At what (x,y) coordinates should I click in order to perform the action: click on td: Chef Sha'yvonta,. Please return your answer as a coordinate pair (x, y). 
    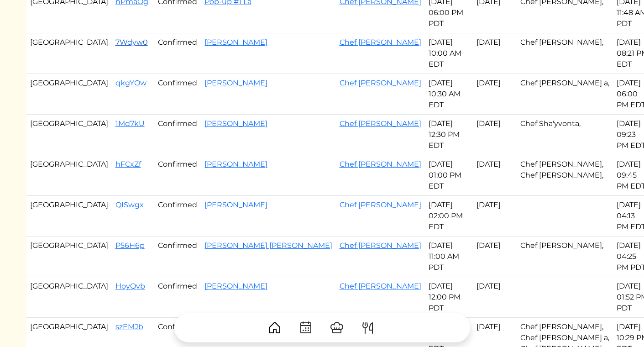
    Looking at the image, I should click on (565, 135).